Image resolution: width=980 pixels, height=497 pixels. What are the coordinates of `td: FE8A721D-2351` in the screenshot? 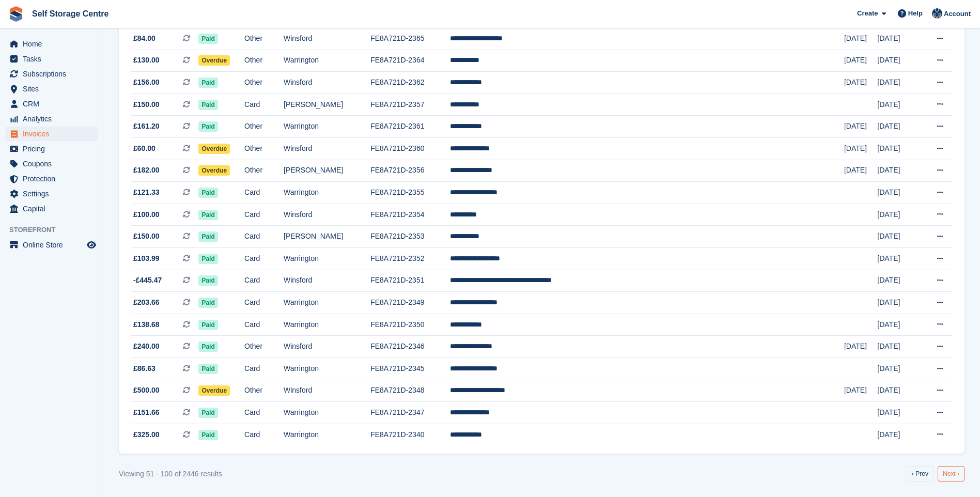 It's located at (410, 281).